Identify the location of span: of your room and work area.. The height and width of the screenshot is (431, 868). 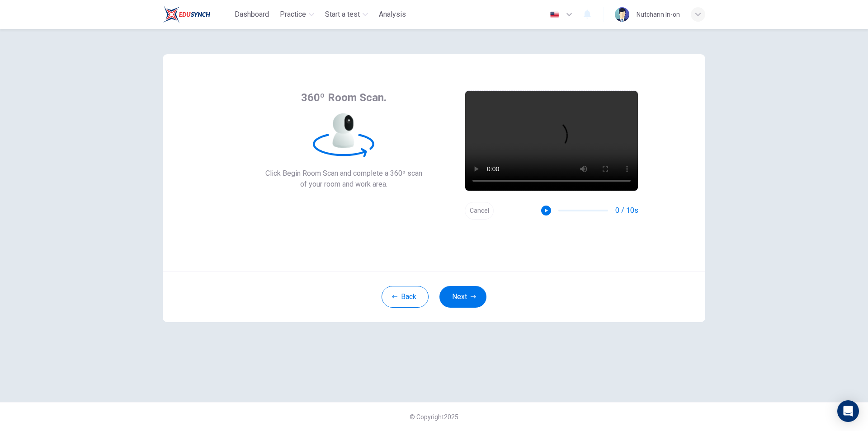
(343, 184).